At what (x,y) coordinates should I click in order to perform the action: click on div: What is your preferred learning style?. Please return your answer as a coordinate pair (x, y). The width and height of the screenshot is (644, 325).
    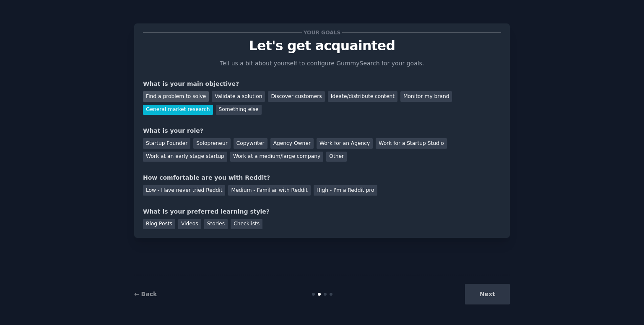
    Looking at the image, I should click on (322, 211).